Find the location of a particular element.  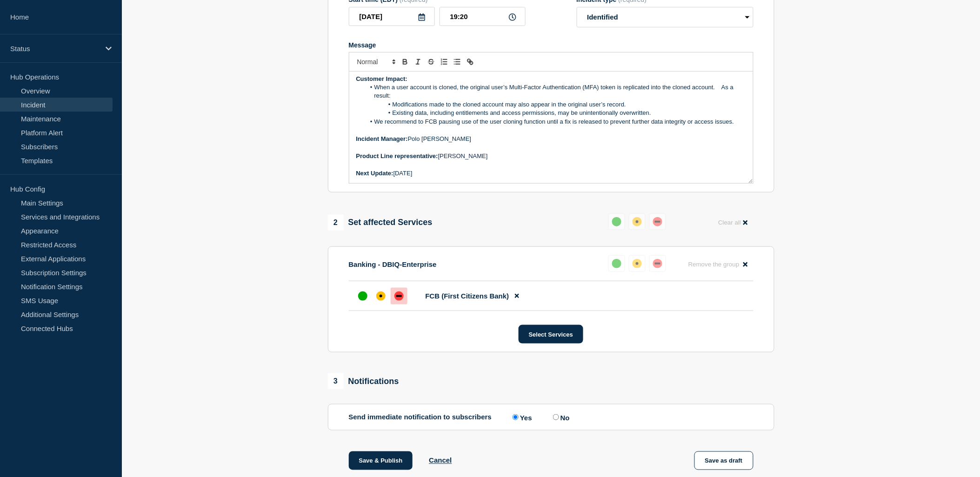

button: Cancel is located at coordinates (440, 460).